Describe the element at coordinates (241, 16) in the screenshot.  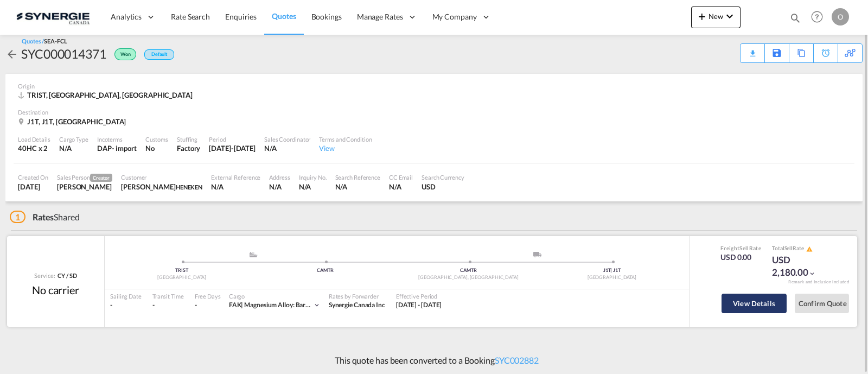
I see `span: Enquiries` at that location.